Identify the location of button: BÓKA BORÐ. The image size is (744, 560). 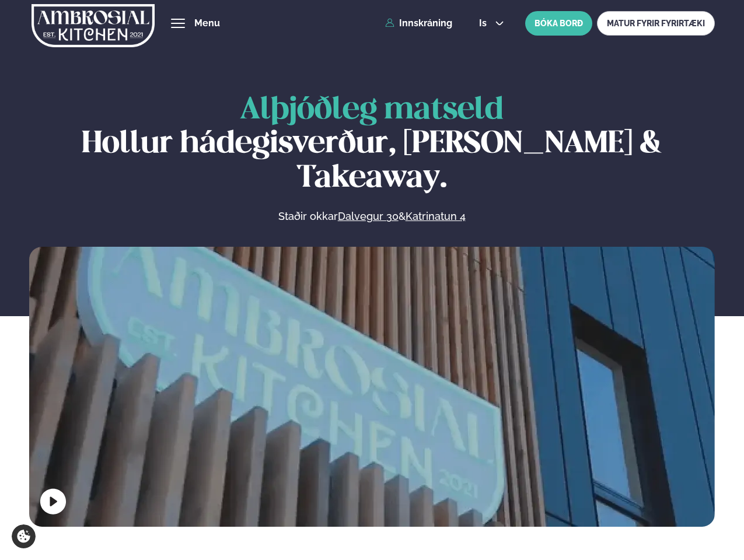
(559, 24).